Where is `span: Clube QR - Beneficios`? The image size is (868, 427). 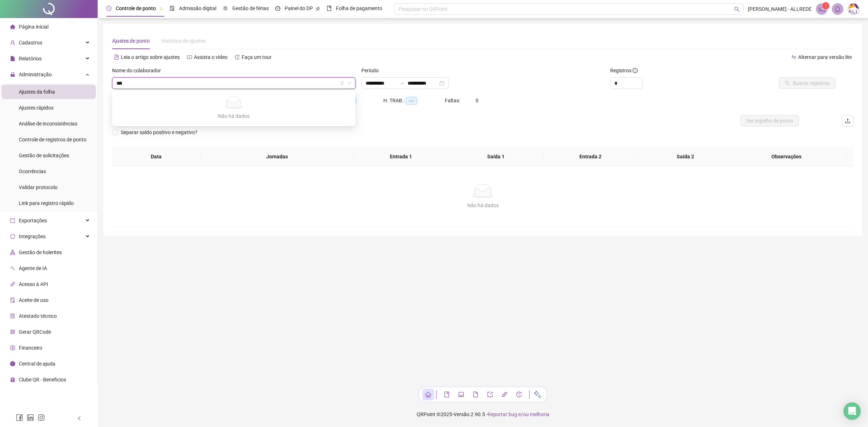
span: Clube QR - Beneficios is located at coordinates (42, 380).